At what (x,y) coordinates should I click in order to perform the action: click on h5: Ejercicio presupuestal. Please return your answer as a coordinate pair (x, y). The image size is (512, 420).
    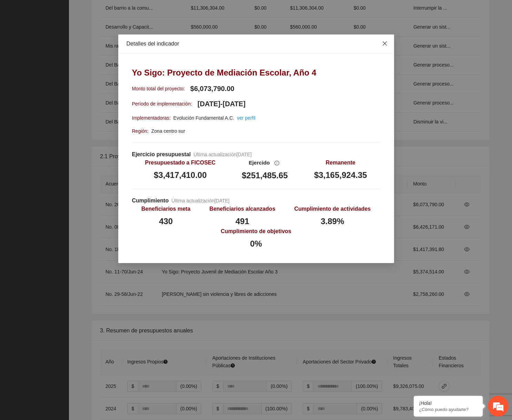
    Looking at the image, I should click on (162, 154).